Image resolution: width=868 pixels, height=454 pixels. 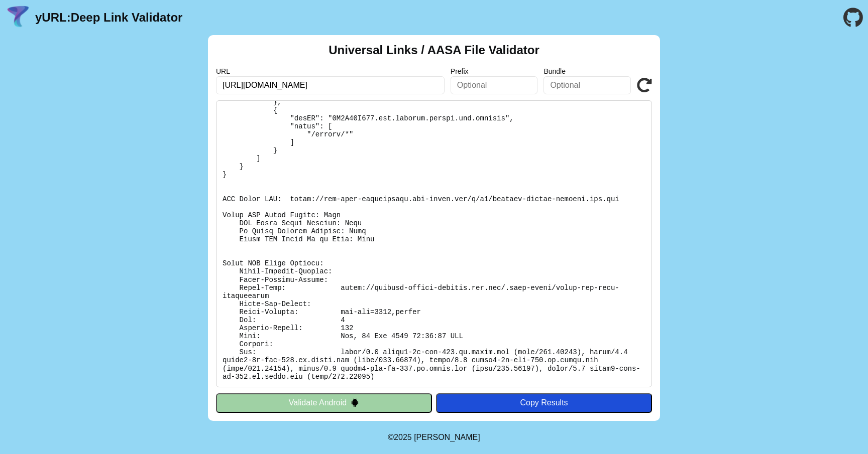 I want to click on label: URL, so click(x=330, y=71).